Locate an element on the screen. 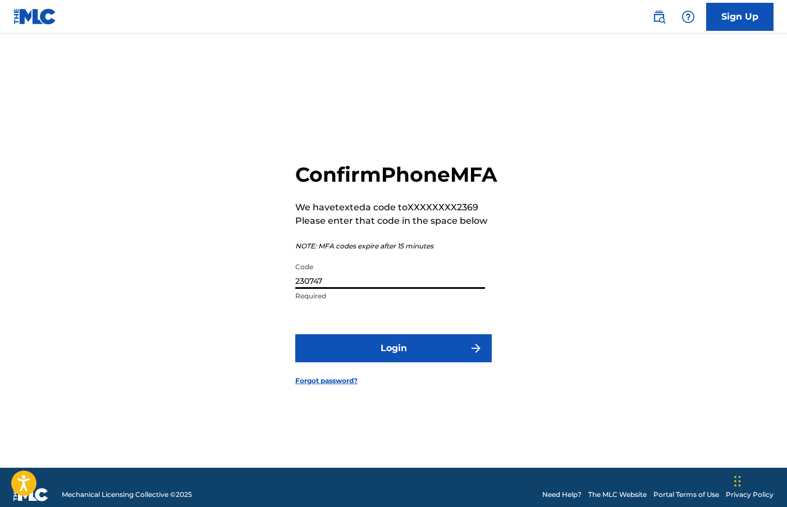 This screenshot has height=507, width=787. p: Required is located at coordinates (390, 296).